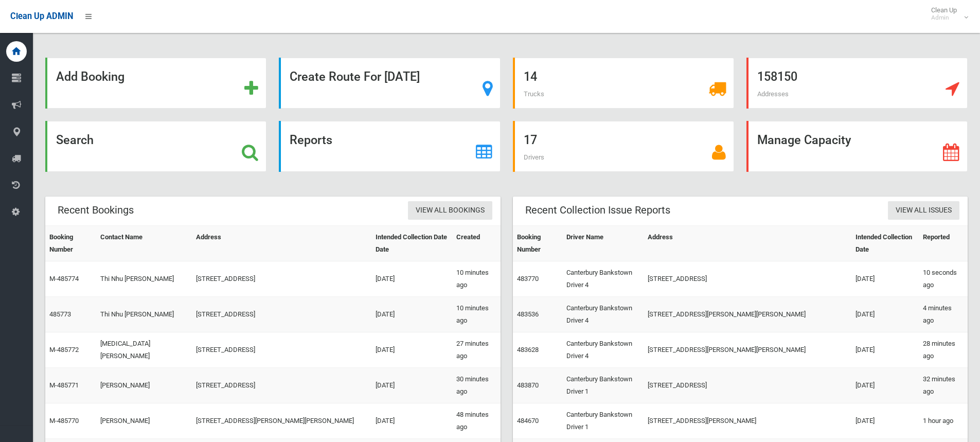  Describe the element at coordinates (144, 244) in the screenshot. I see `th: Contact Name` at that location.